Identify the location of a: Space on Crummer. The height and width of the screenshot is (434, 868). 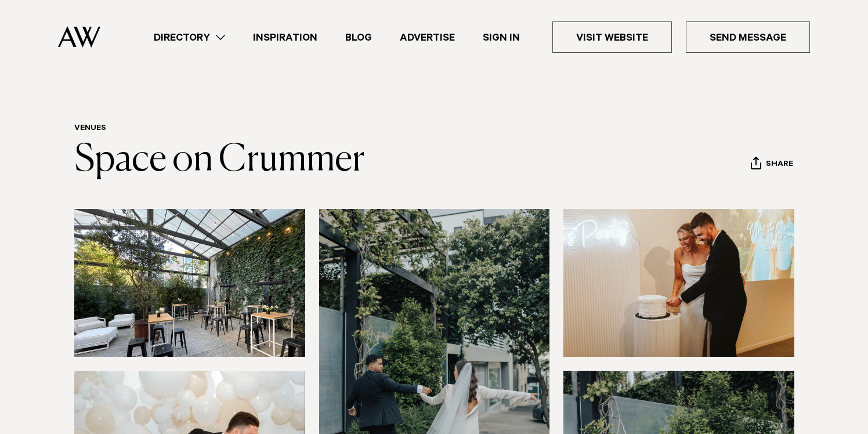
(219, 160).